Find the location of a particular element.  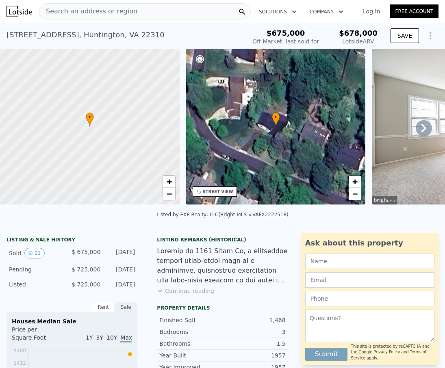

span: Search an address or region is located at coordinates (88, 11).